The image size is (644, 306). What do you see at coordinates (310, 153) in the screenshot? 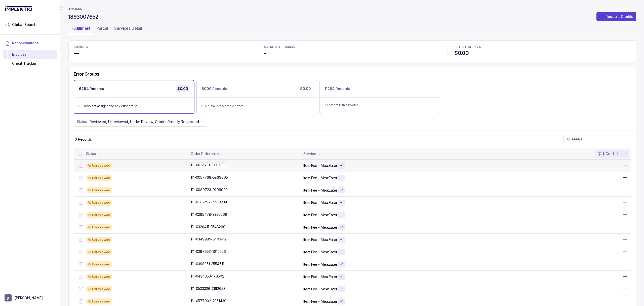
I see `div: Service` at bounding box center [310, 153].